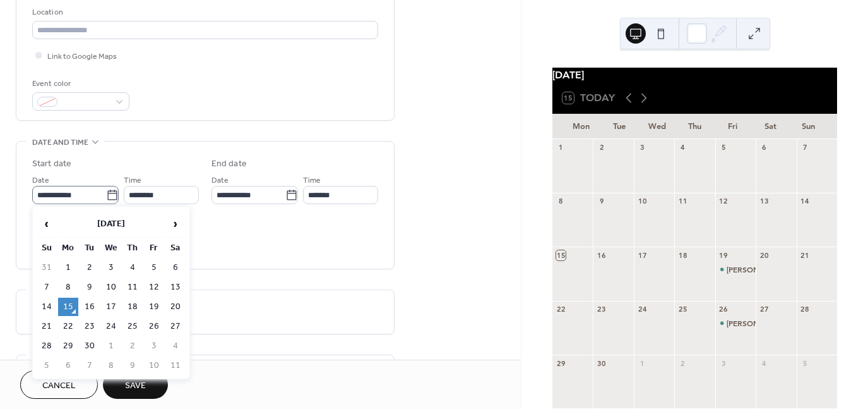 This screenshot has width=868, height=409. I want to click on td: 15, so click(68, 306).